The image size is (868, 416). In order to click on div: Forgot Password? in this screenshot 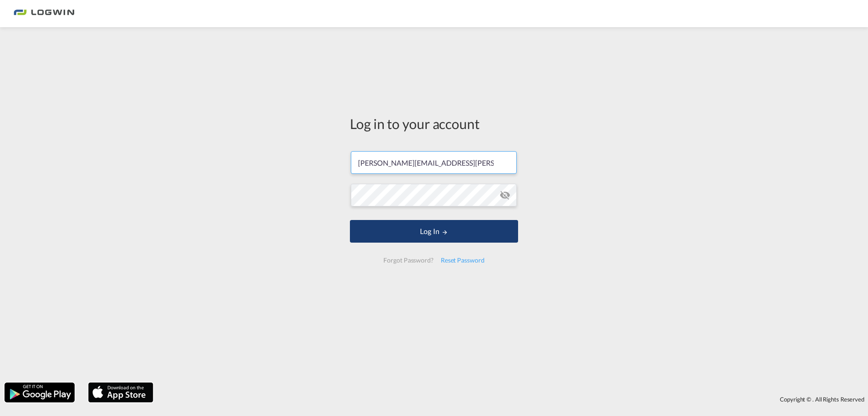, I will do `click(408, 260)`.